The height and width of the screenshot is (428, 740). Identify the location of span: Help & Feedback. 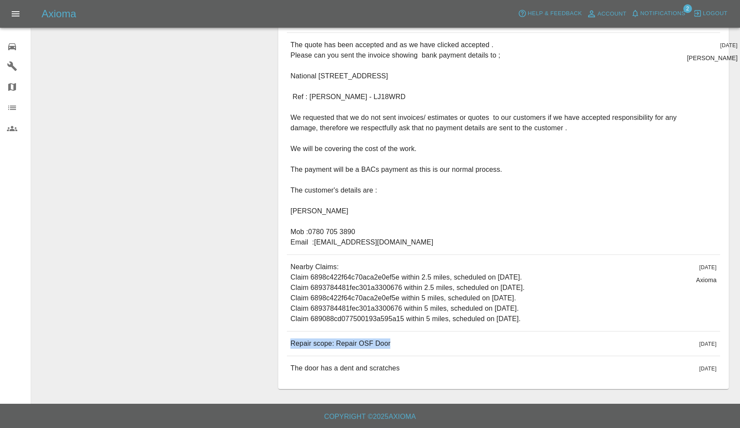
(554, 13).